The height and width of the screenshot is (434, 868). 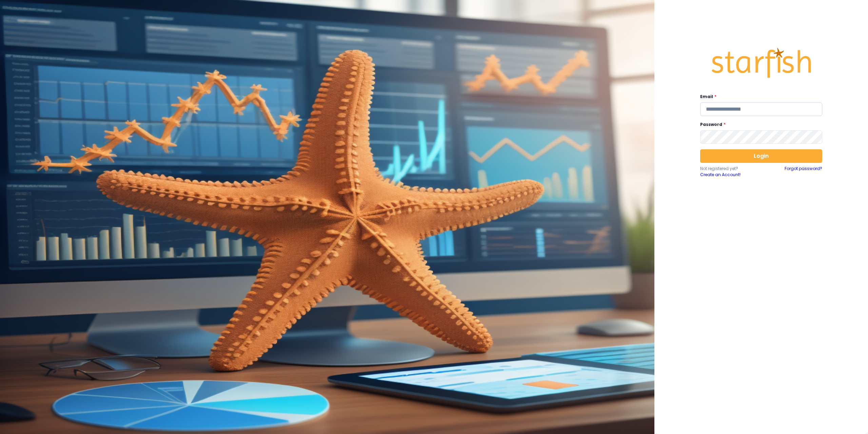 I want to click on label: Password, so click(x=759, y=124).